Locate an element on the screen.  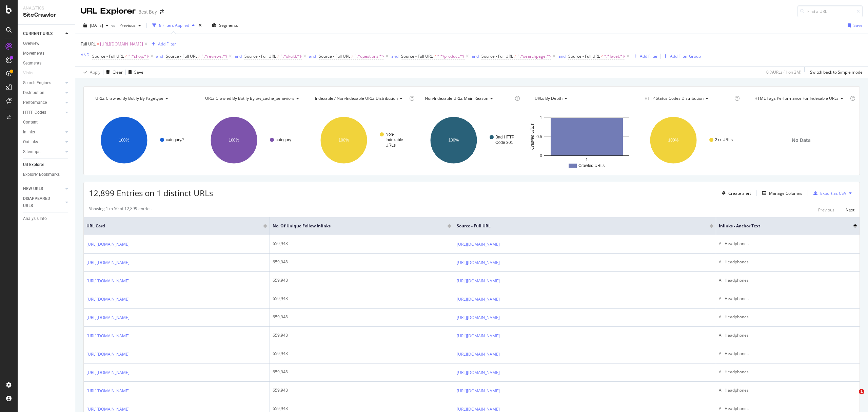
button: Export as CSV is located at coordinates (828, 193).